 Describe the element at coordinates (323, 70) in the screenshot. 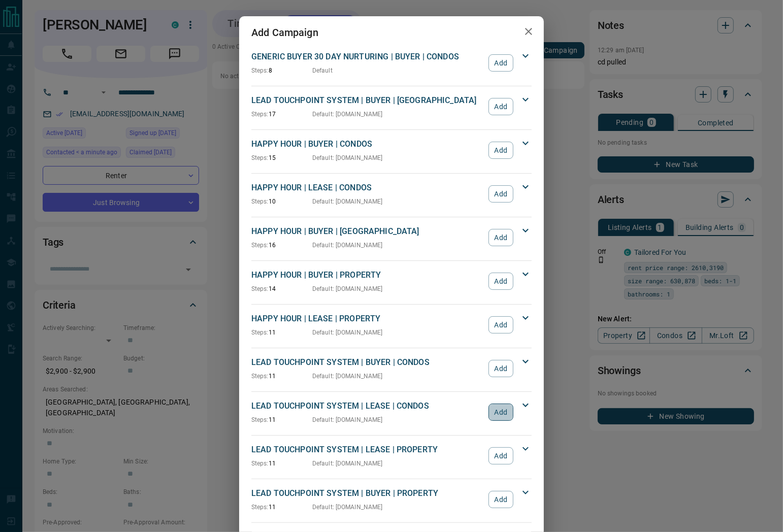

I see `p: Default` at that location.